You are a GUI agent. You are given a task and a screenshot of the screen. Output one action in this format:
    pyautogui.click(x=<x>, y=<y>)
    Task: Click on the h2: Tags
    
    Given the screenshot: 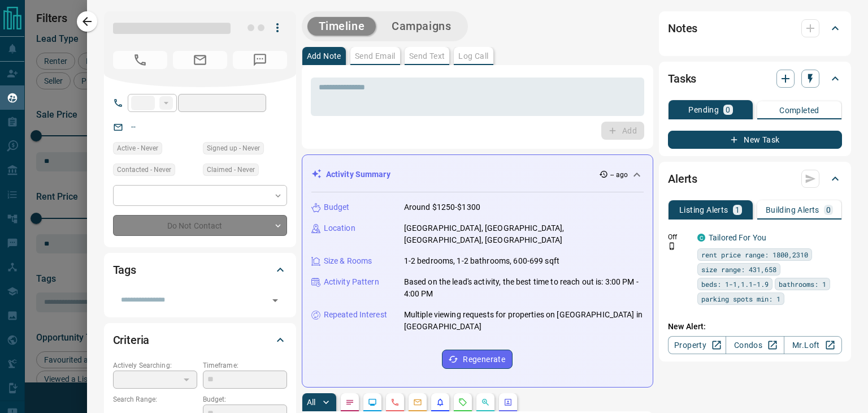 What is the action you would take?
    pyautogui.click(x=124, y=270)
    